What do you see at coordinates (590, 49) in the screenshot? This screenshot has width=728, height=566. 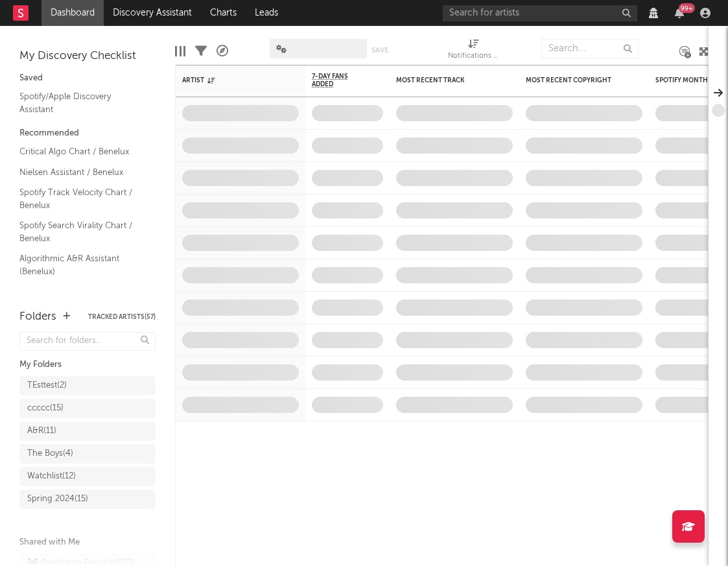 I see `input: Search...` at bounding box center [590, 49].